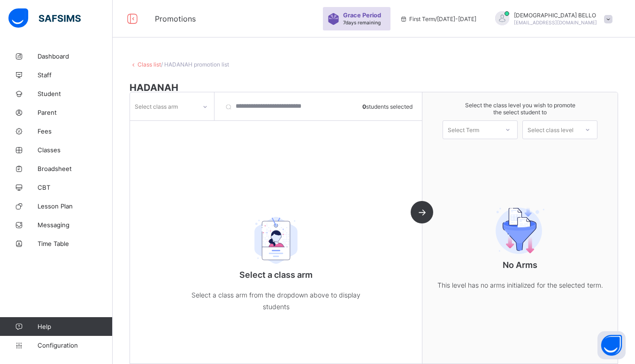 This screenshot has width=635, height=364. I want to click on div: Select class level, so click(550, 130).